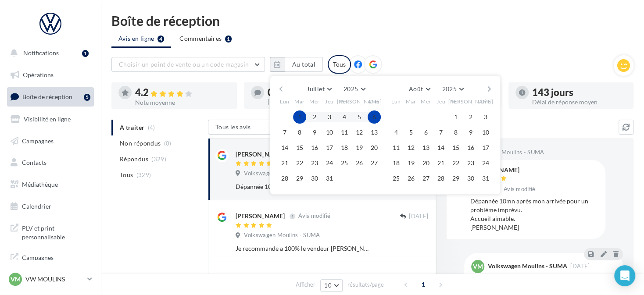  I want to click on button: 6, so click(374, 117).